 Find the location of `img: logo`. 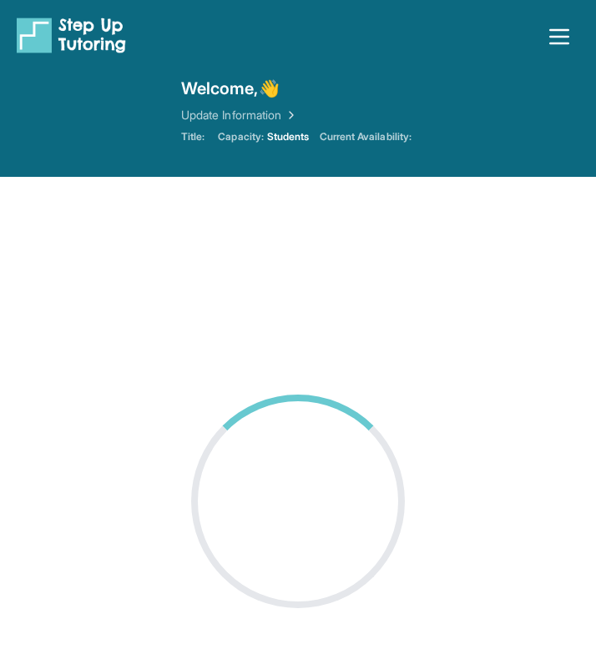

img: logo is located at coordinates (71, 35).